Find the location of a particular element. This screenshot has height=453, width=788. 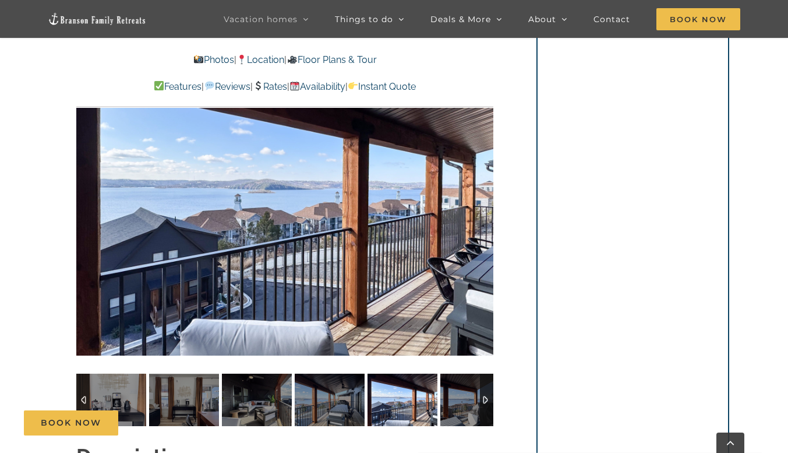

a: Availability is located at coordinates (317, 86).